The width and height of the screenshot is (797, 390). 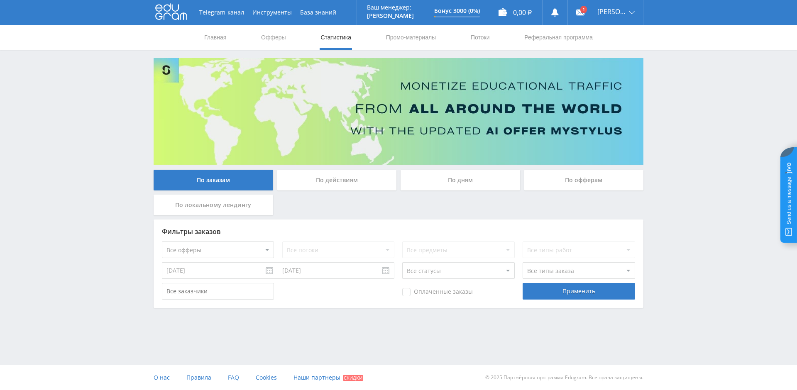 I want to click on a: FAQ, so click(x=233, y=378).